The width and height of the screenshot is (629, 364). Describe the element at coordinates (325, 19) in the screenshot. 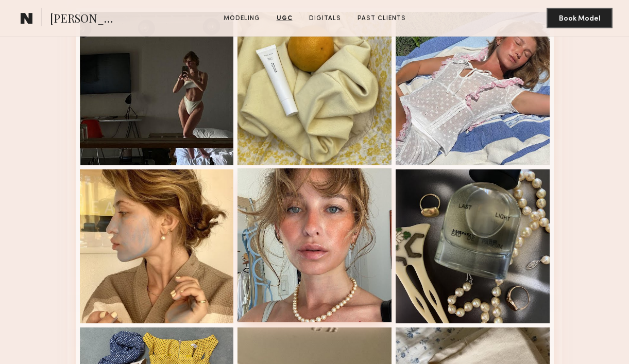

I see `a: Digitals` at that location.